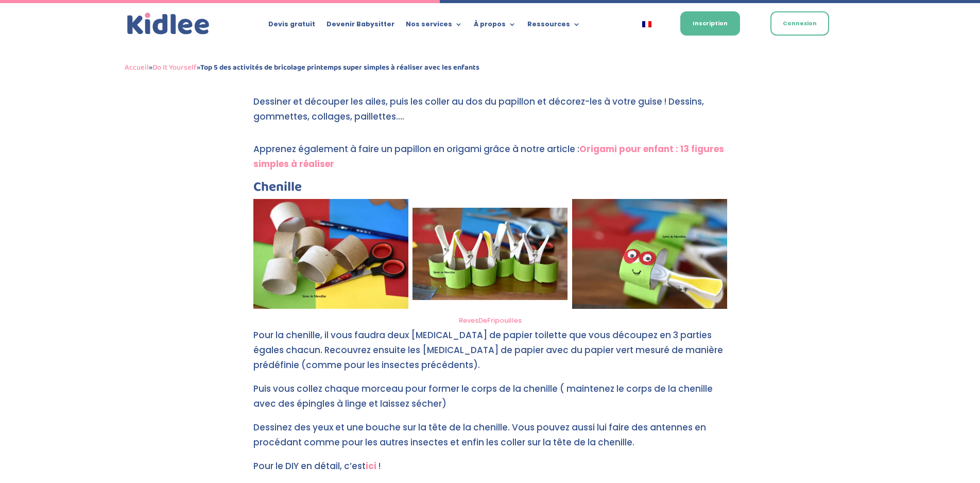 Image resolution: width=980 pixels, height=483 pixels. What do you see at coordinates (491, 401) in the screenshot?
I see `p: Puis vous collez chaque morceau pour former le corps de la chenille ( maintenez le corps de la ch...` at bounding box center [491, 401].